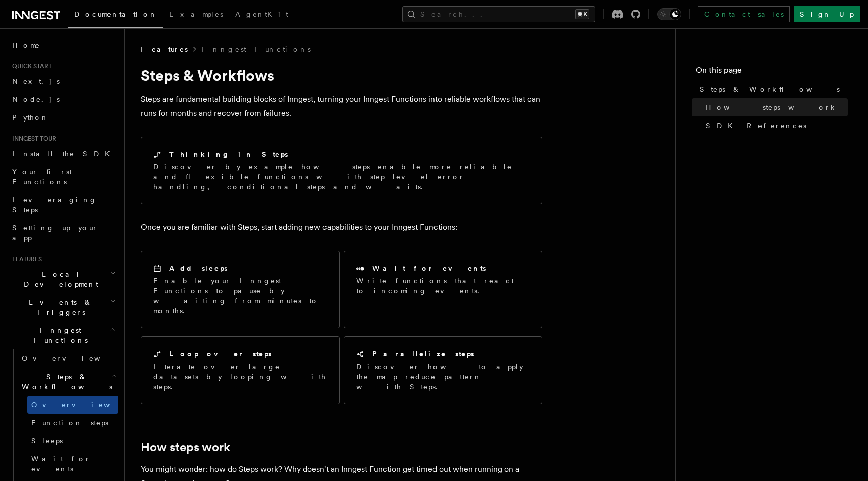 This screenshot has height=481, width=868. Describe the element at coordinates (499, 14) in the screenshot. I see `button: Search...⌘K` at that location.